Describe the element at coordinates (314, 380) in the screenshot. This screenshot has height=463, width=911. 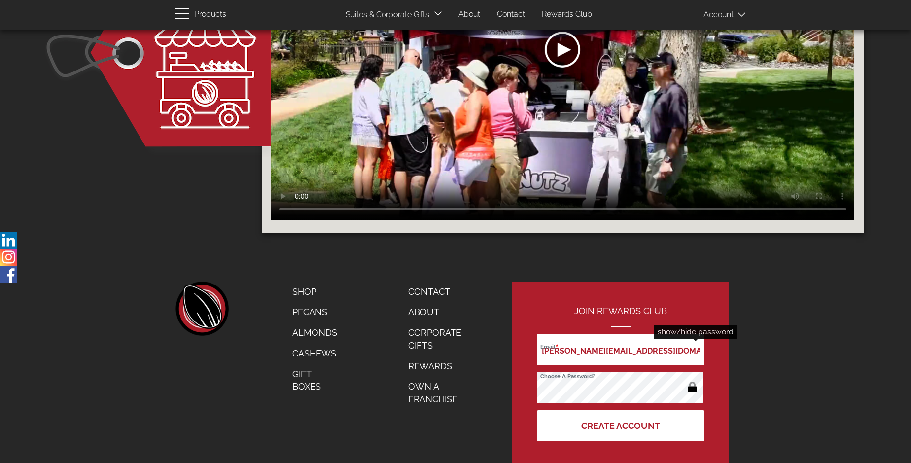
I see `a: Gift Boxes` at that location.